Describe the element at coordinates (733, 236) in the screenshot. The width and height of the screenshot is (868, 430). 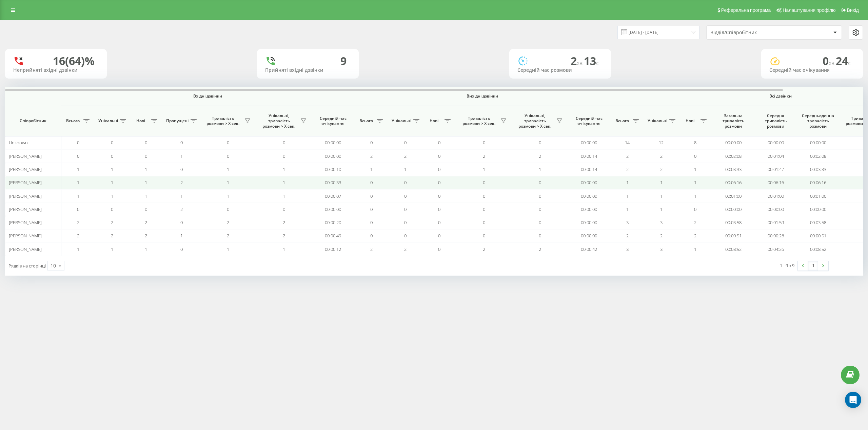
I see `td: 00:00:51` at that location.